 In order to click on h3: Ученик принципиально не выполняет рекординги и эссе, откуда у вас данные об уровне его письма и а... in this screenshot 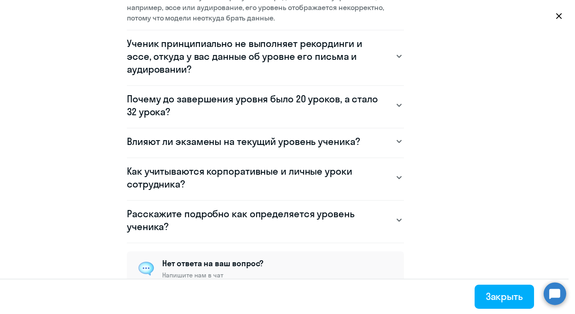, I will do `click(257, 56)`.